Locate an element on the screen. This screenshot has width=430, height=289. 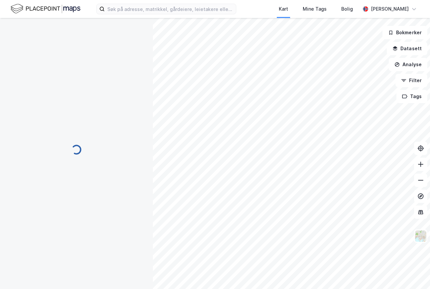
div: Kart is located at coordinates (284, 9).